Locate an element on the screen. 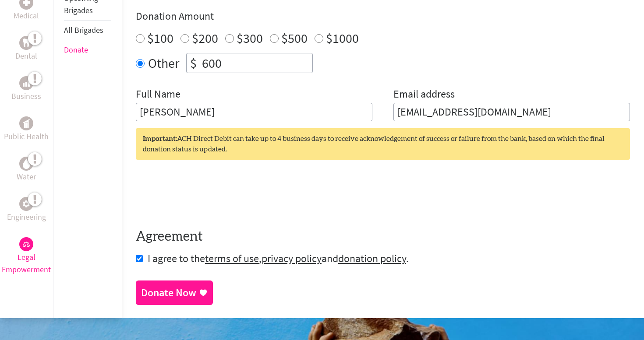 Image resolution: width=644 pixels, height=340 pixels. div: Legal Empowerment is located at coordinates (26, 244).